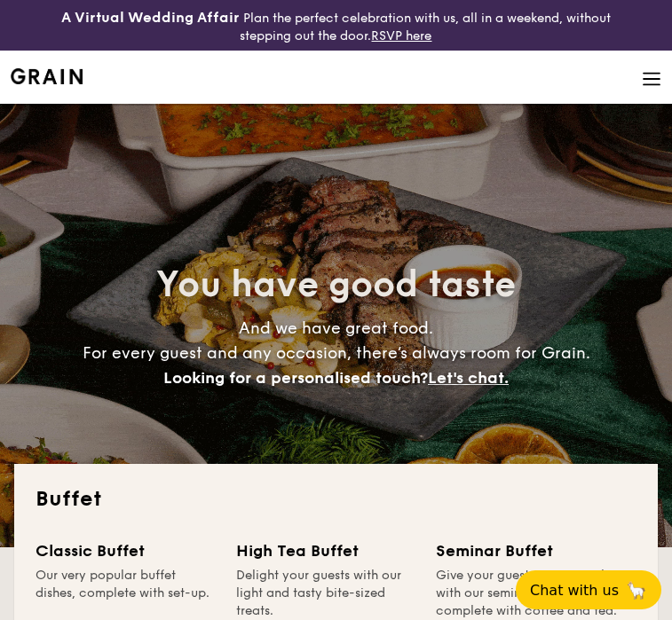  I want to click on div: High Tea Buffet, so click(325, 552).